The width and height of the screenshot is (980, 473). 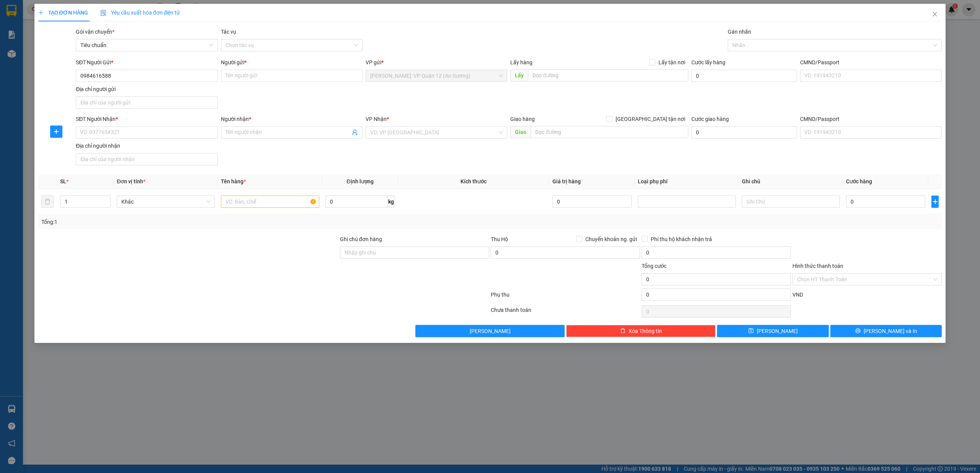 What do you see at coordinates (415, 252) in the screenshot?
I see `input: Ghi chú đơn hàng` at bounding box center [415, 252].